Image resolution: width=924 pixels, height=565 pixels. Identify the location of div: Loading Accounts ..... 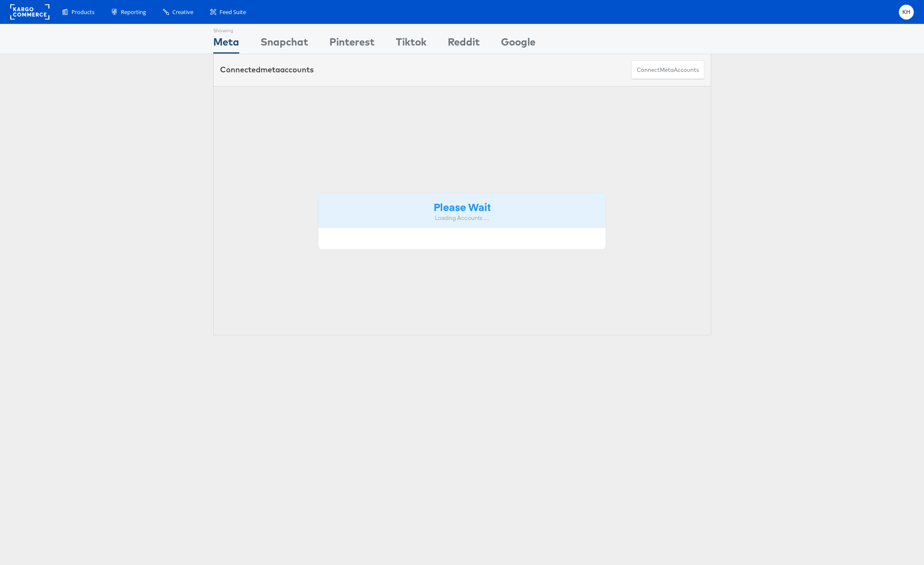
(462, 218).